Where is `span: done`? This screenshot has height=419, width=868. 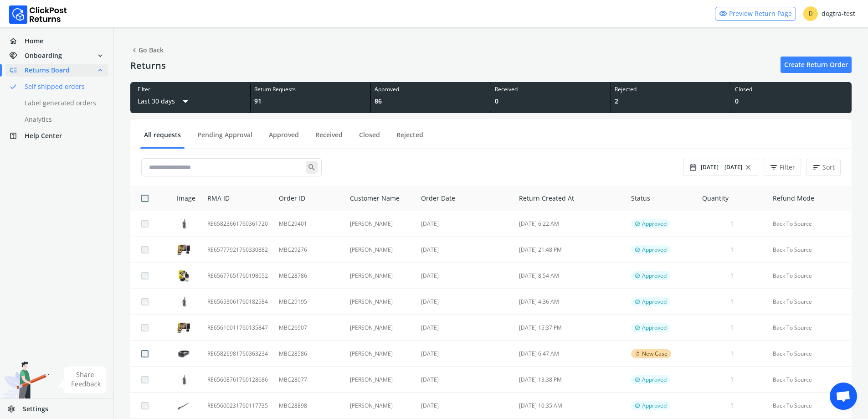 span: done is located at coordinates (13, 87).